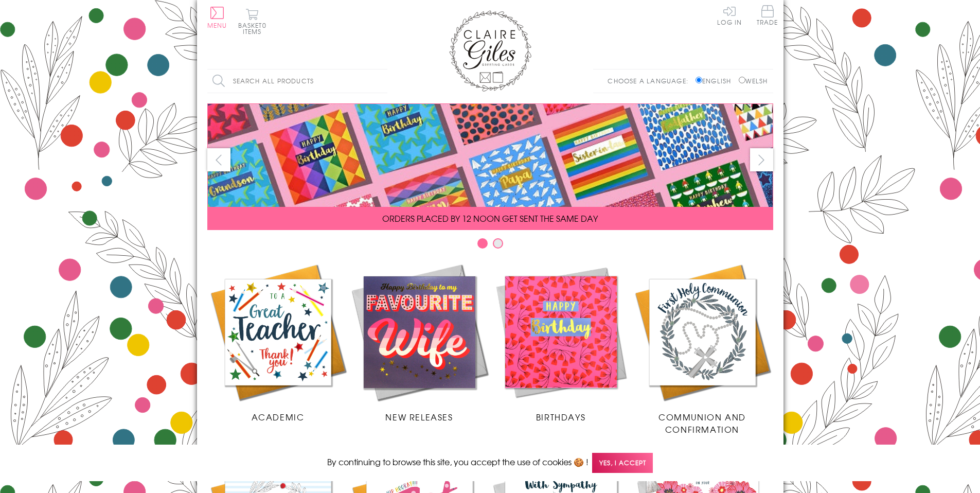 Image resolution: width=980 pixels, height=493 pixels. Describe the element at coordinates (699, 80) in the screenshot. I see `input: English` at that location.